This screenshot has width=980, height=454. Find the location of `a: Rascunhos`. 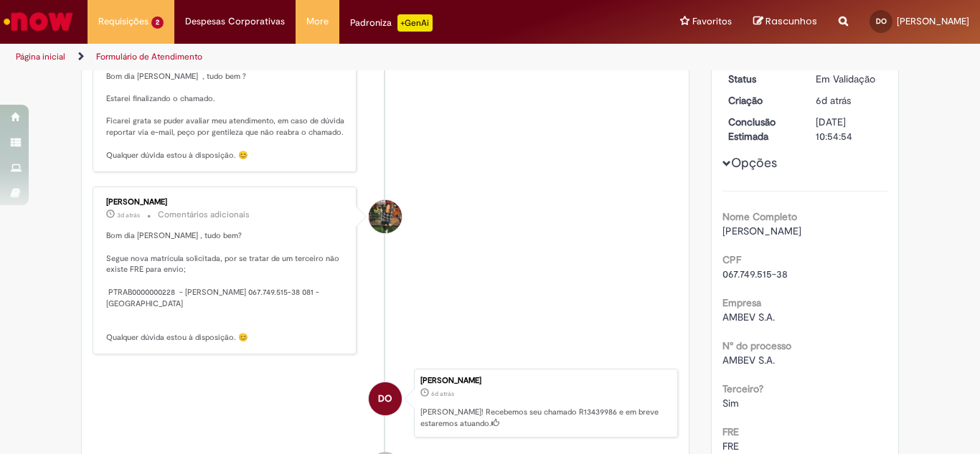

a: Rascunhos is located at coordinates (785, 21).